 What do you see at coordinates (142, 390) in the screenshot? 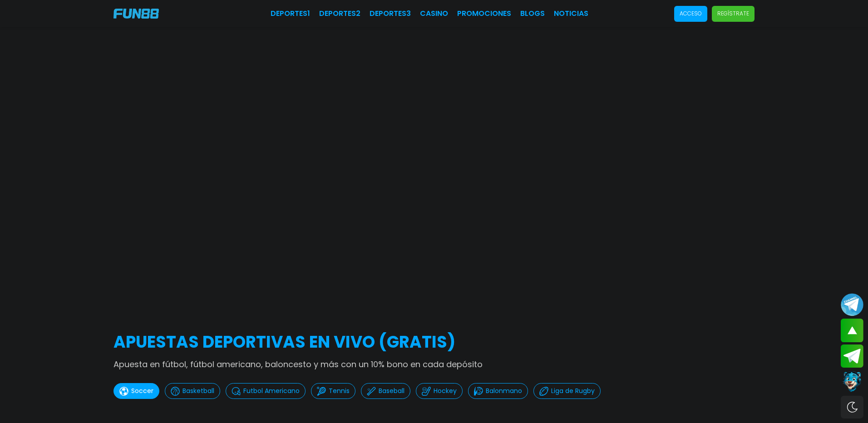
I see `p: Soccer` at bounding box center [142, 390].